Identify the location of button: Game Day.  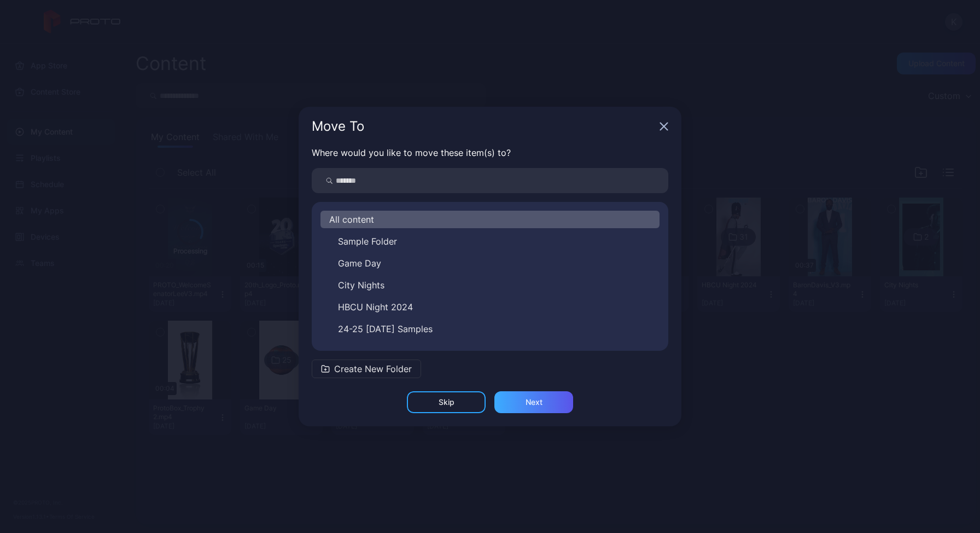
(490, 263).